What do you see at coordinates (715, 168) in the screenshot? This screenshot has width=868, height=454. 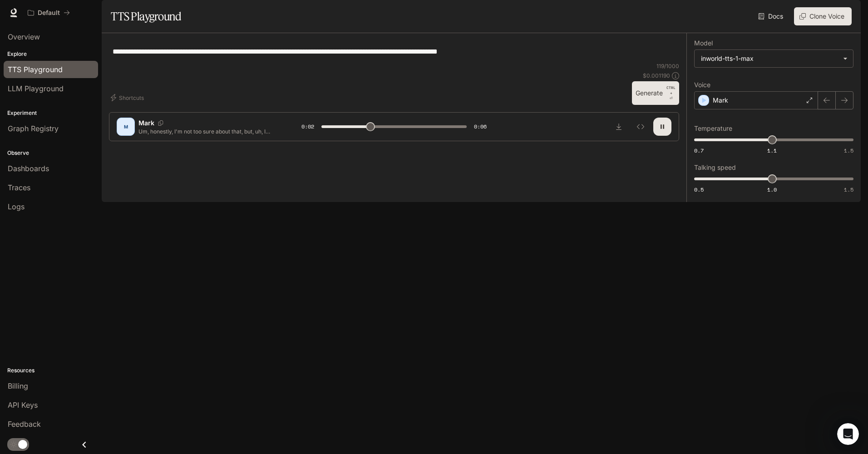 I see `p: Talking speed` at bounding box center [715, 168].